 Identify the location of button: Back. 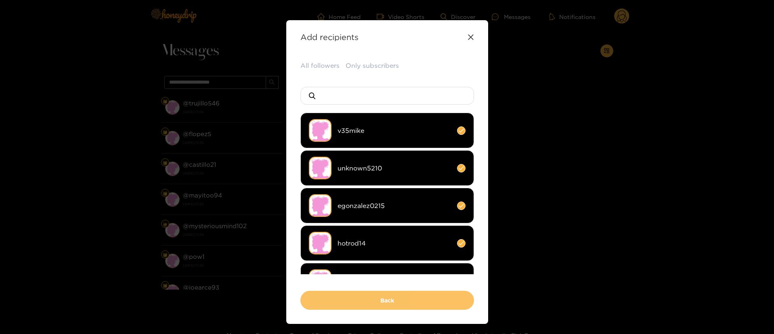
(387, 300).